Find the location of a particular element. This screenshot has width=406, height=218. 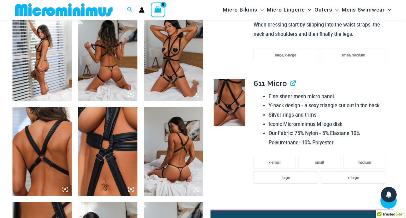

nav: Site Navigation is located at coordinates (307, 10).